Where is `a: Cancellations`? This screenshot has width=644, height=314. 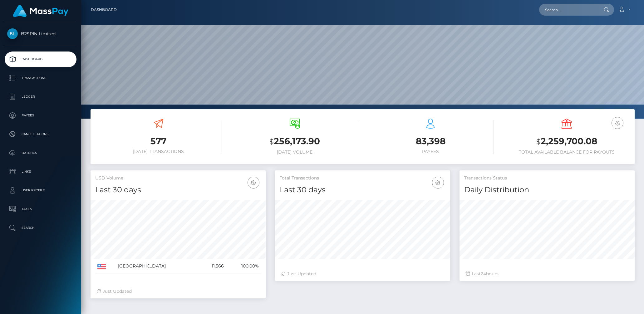
a: Cancellations is located at coordinates (41, 134).